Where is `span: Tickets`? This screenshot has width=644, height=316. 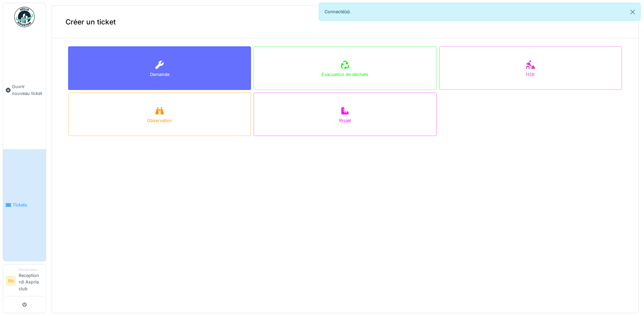
span: Tickets is located at coordinates (28, 205).